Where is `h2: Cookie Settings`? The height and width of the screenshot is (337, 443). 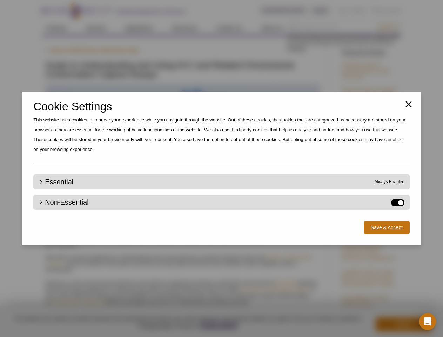 h2: Cookie Settings is located at coordinates (221, 106).